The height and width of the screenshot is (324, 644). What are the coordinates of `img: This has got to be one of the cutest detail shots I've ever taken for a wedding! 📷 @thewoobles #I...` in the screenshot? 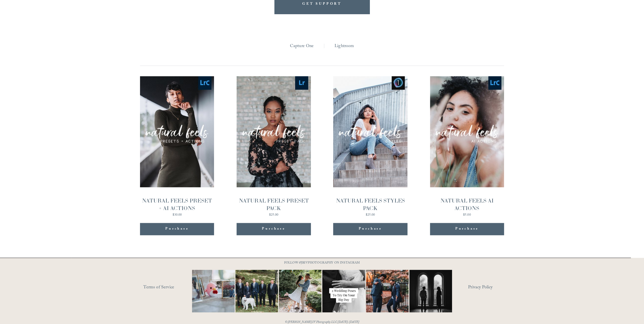 It's located at (214, 291).